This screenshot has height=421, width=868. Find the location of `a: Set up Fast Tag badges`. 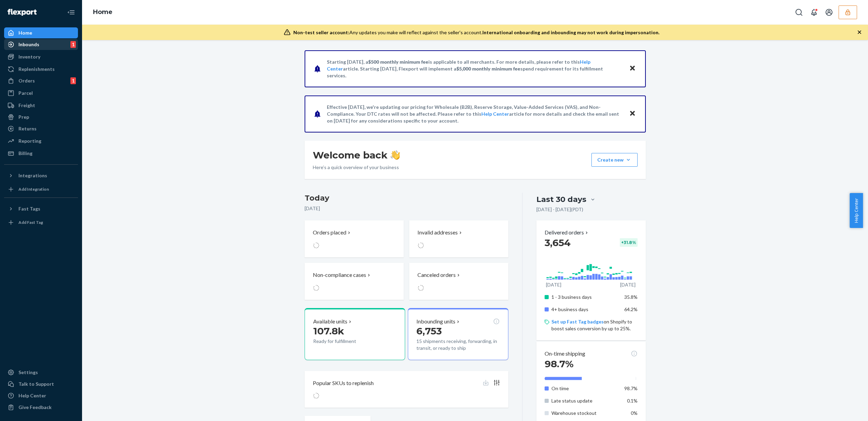

a: Set up Fast Tag badges is located at coordinates (577, 321).